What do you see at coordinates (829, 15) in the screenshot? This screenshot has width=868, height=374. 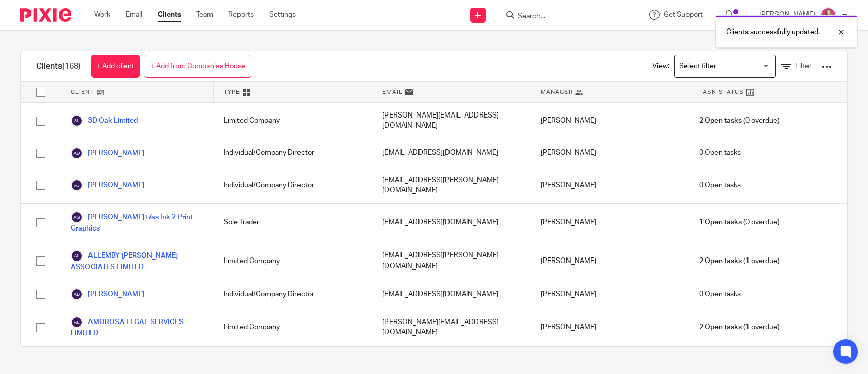 I see `img: Team%20headshots.png` at bounding box center [829, 15].